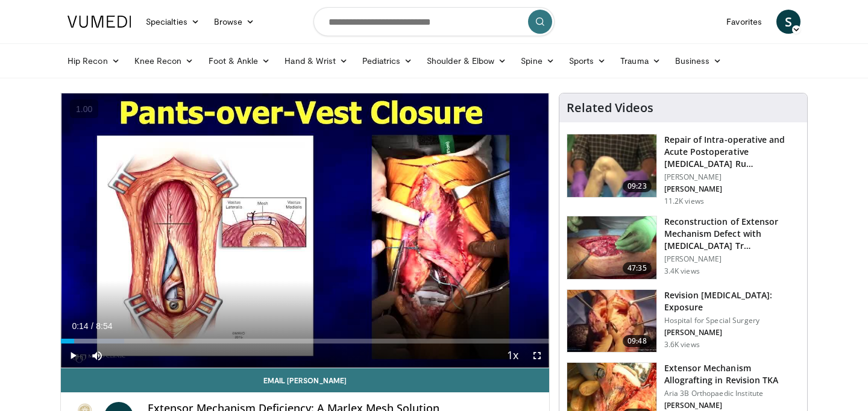 This screenshot has width=868, height=411. I want to click on a: Business, so click(698, 61).